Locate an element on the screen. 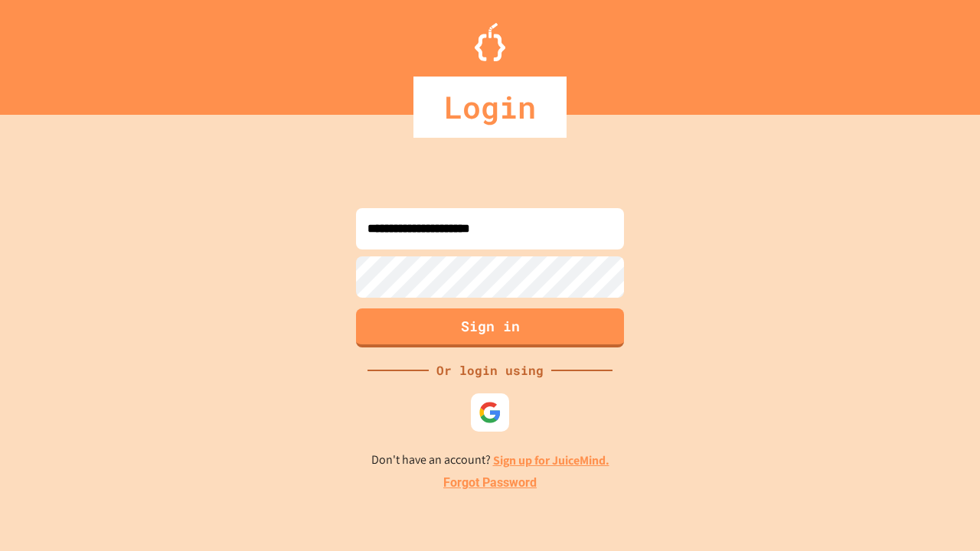 The image size is (980, 551). div: Login is located at coordinates (490, 107).